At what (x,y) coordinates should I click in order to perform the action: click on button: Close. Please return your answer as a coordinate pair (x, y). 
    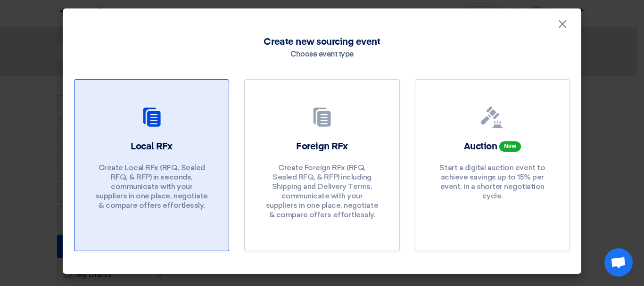
    Looking at the image, I should click on (563, 25).